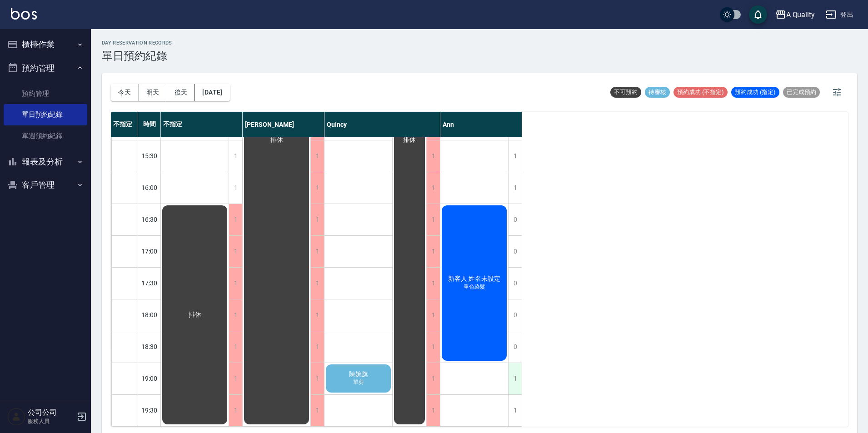  I want to click on button: 後天, so click(181, 92).